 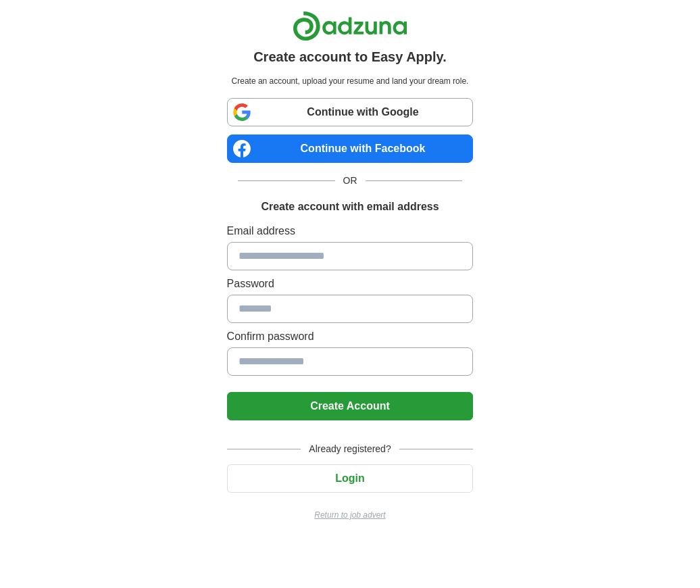 I want to click on span: Already registered?, so click(x=349, y=448).